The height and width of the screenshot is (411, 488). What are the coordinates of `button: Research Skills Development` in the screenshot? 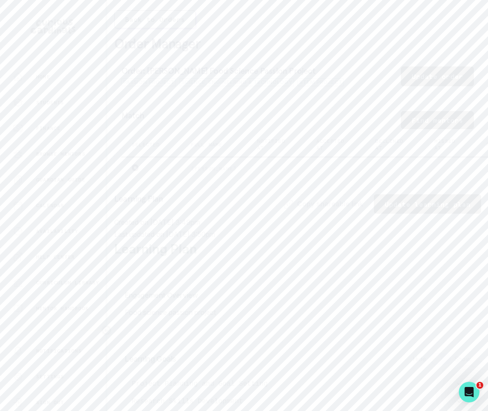 It's located at (298, 402).